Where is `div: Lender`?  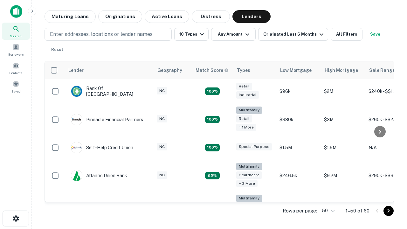
div: Lender is located at coordinates (76, 70).